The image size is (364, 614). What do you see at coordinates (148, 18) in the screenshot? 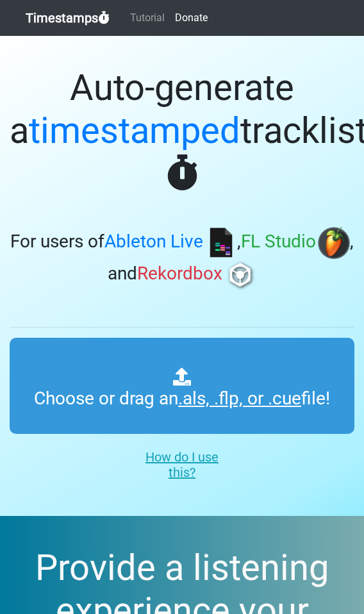
I see `a: Tutorial` at bounding box center [148, 18].